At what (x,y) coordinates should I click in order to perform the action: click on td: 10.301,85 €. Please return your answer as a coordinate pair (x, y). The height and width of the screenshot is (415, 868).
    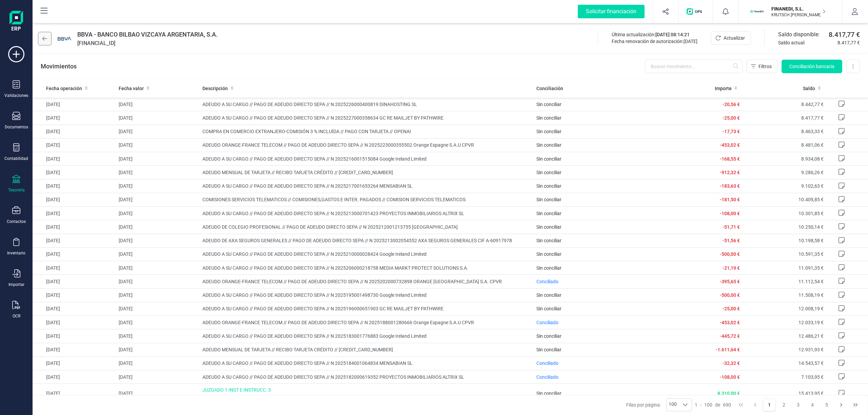
    Looking at the image, I should click on (784, 213).